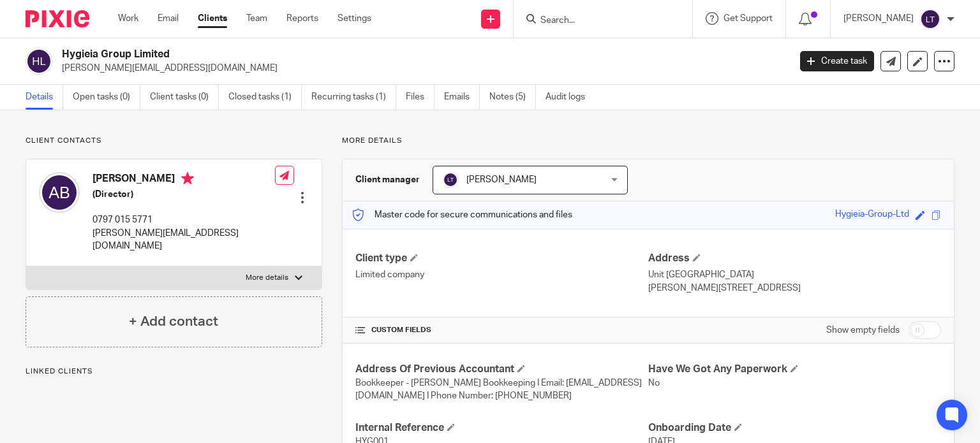 The height and width of the screenshot is (443, 980). What do you see at coordinates (795, 428) in the screenshot?
I see `h4: Onboarding Date` at bounding box center [795, 428].